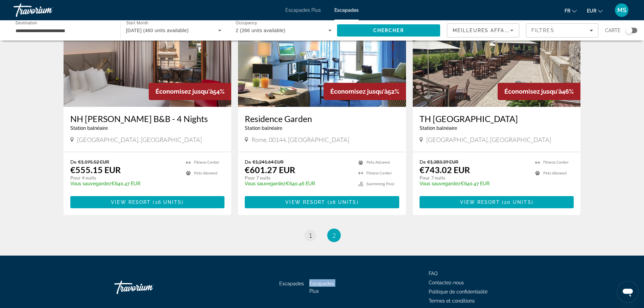 The image size is (644, 308). What do you see at coordinates (539, 91) in the screenshot?
I see `div: 46%` at bounding box center [539, 91].